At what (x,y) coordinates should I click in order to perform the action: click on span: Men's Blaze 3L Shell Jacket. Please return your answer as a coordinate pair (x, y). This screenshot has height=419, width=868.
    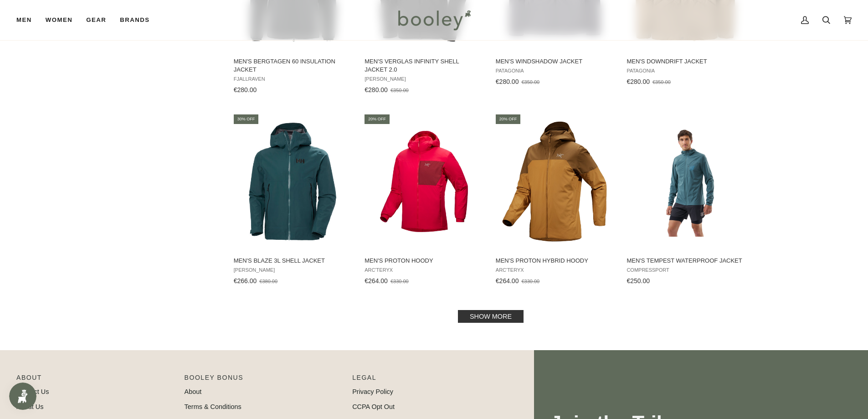
    Looking at the image, I should click on (293, 261).